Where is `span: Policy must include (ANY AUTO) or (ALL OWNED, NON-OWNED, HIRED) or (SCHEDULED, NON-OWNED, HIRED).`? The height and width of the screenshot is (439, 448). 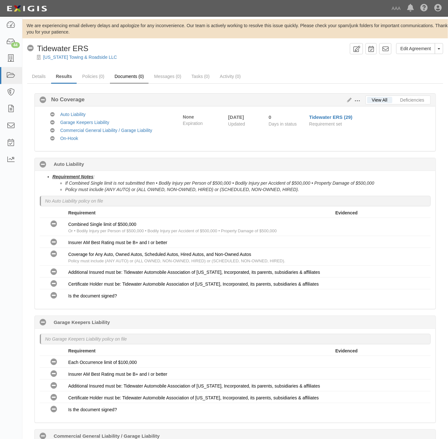 span: Policy must include (ANY AUTO) or (ALL OWNED, NON-OWNED, HIRED) or (SCHEDULED, NON-OWNED, HIRED). is located at coordinates (177, 261).